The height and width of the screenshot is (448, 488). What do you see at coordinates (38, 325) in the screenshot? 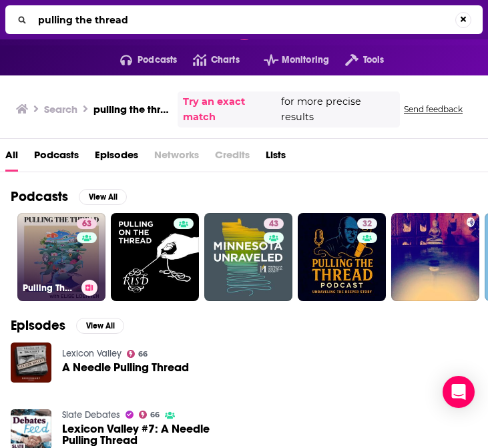
I see `h2: Episodes` at bounding box center [38, 325].